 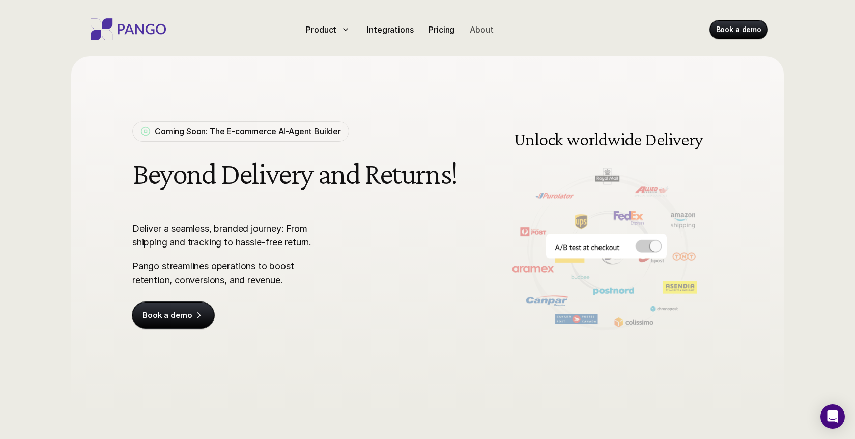 What do you see at coordinates (481, 30) in the screenshot?
I see `p: About` at bounding box center [481, 30].